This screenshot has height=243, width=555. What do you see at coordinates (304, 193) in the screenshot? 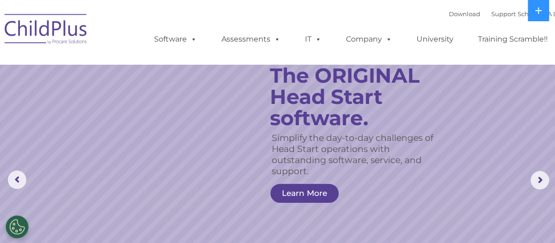
I see `a: Learn More` at bounding box center [304, 193].